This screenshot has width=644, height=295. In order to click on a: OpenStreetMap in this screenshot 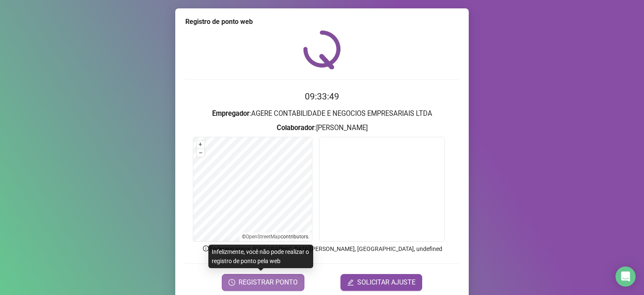, I will do `click(263, 237)`.